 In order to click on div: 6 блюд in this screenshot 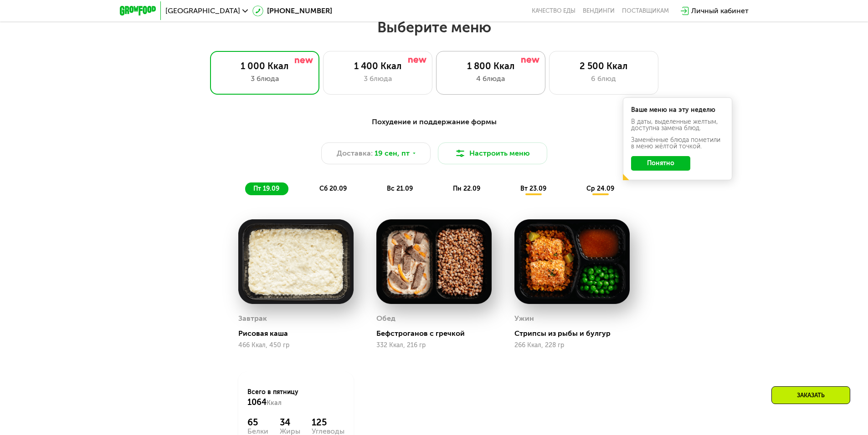, I will do `click(604, 79)`.